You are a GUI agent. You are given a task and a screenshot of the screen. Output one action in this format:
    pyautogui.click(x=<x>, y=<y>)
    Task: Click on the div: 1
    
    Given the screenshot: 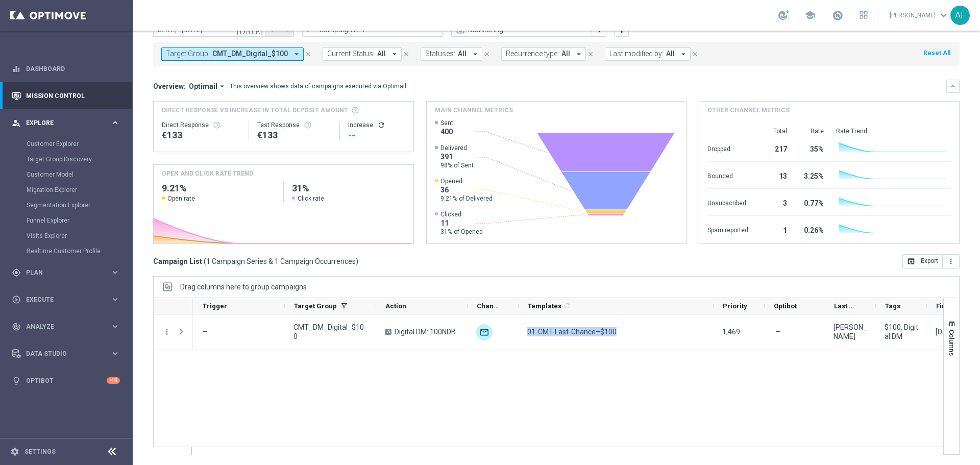 What is the action you would take?
    pyautogui.click(x=774, y=230)
    